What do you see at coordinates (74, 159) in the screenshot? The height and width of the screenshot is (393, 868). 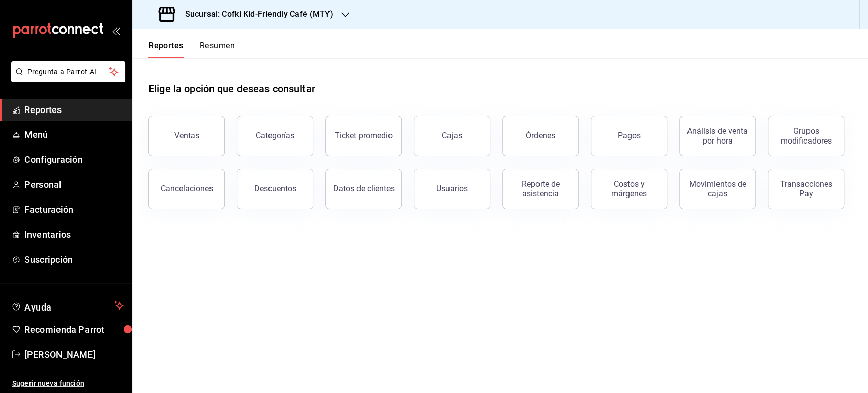 I see `span: Configuración` at bounding box center [74, 159].